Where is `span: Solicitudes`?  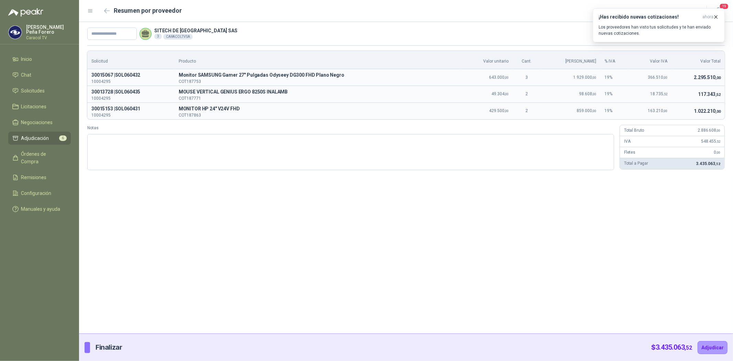 span: Solicitudes is located at coordinates (33, 91).